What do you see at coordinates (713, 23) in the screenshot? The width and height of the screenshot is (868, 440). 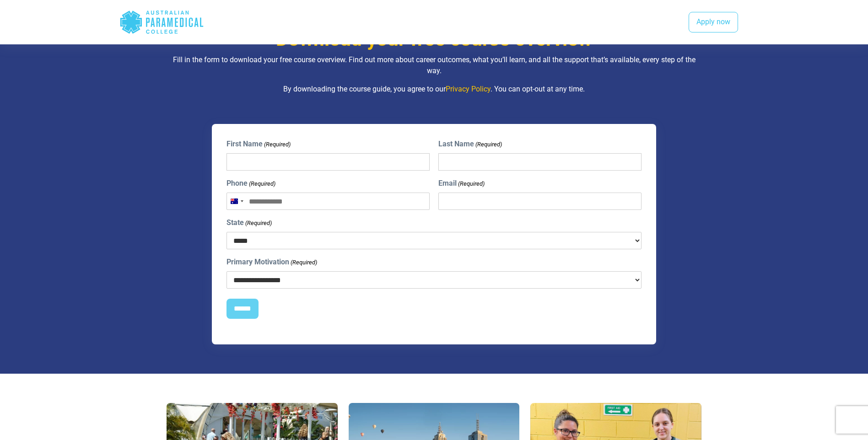 I see `a: Apply now` at bounding box center [713, 23].